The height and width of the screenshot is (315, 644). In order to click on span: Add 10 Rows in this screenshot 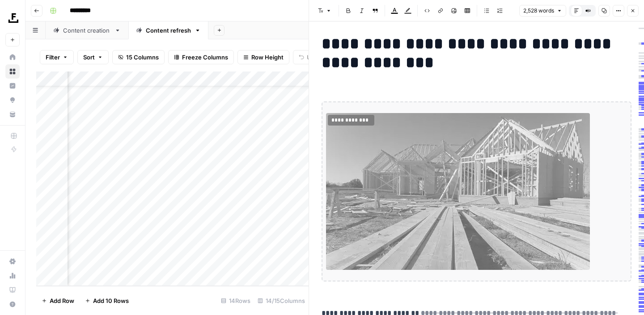, I will do `click(111, 301)`.